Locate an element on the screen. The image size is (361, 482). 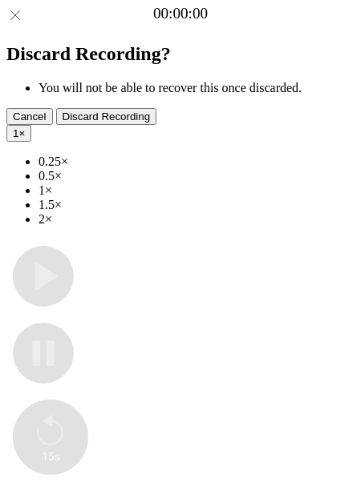
li: 0.25× is located at coordinates (196, 162).